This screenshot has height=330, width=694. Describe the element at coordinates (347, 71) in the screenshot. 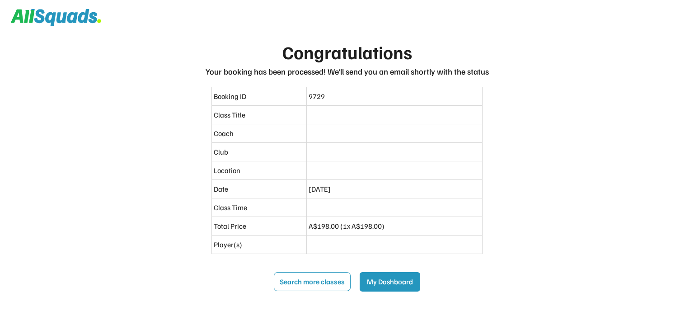

I see `div: Your booking has been processed! We’ll send you an email shortly with the status` at that location.